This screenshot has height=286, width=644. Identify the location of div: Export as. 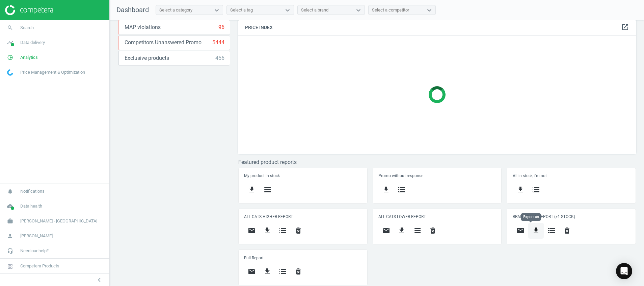
(531, 217).